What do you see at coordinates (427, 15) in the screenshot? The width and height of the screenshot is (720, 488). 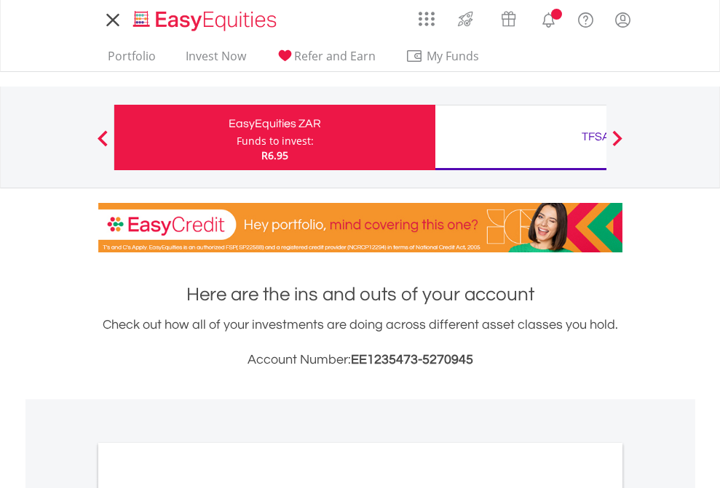 I see `a: AppsGrid` at bounding box center [427, 15].